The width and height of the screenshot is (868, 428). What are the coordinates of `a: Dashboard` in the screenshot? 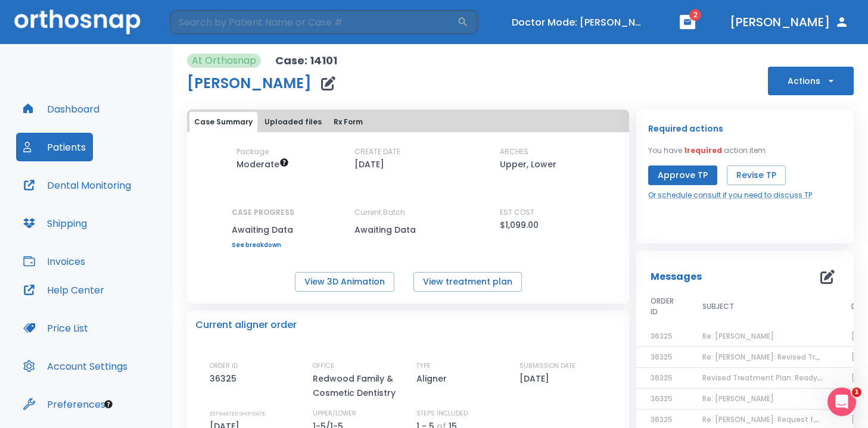 It's located at (61, 109).